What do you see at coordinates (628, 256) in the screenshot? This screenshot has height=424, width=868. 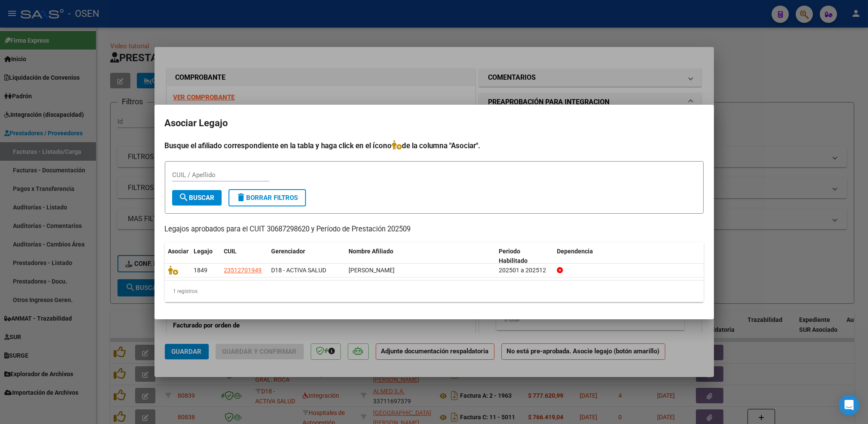 I see `datatable-header-cell: Dependencia` at bounding box center [628, 256].